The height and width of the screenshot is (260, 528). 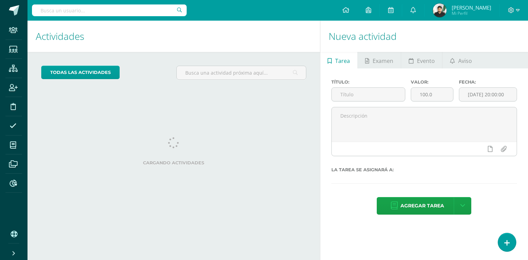 I want to click on label: Cargando actividades, so click(x=174, y=163).